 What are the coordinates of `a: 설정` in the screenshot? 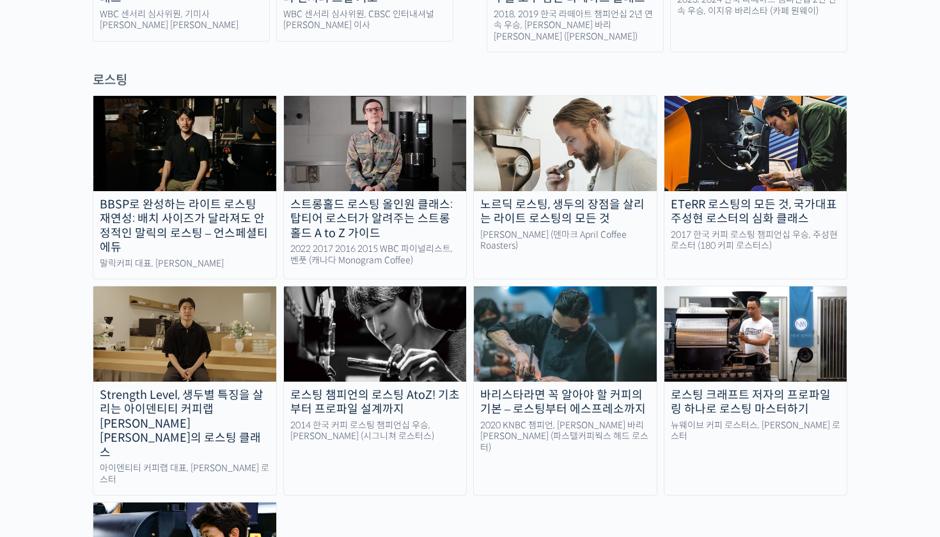 It's located at (205, 421).